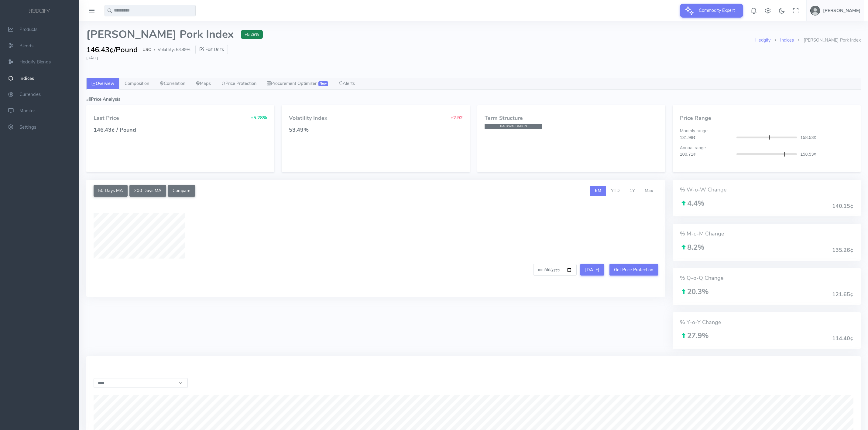 This screenshot has height=430, width=868. What do you see at coordinates (174, 50) in the screenshot?
I see `span: Volatility: 53.49%` at bounding box center [174, 50].